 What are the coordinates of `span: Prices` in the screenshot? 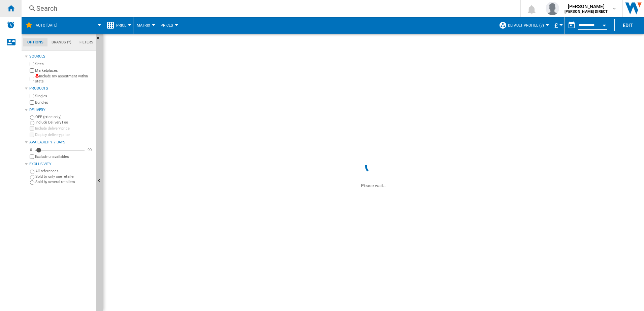 It's located at (167, 25).